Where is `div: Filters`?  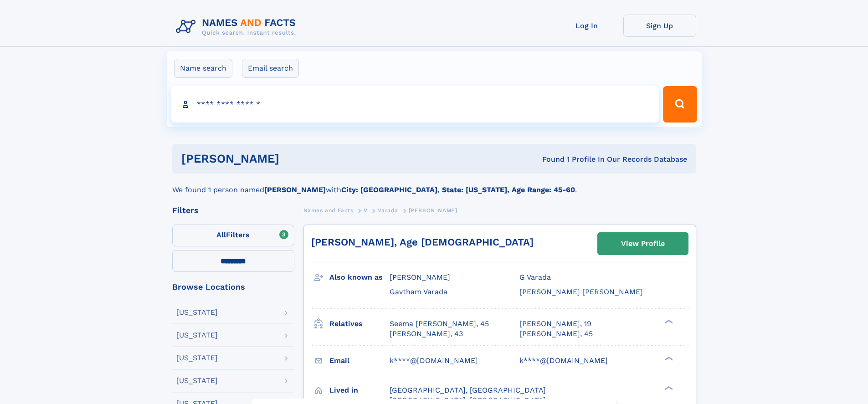
div: Filters is located at coordinates (233, 210).